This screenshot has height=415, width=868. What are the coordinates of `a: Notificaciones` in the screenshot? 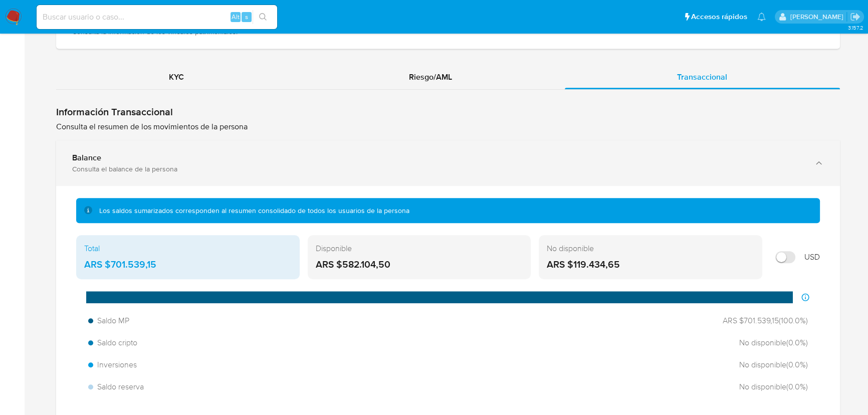 It's located at (761, 16).